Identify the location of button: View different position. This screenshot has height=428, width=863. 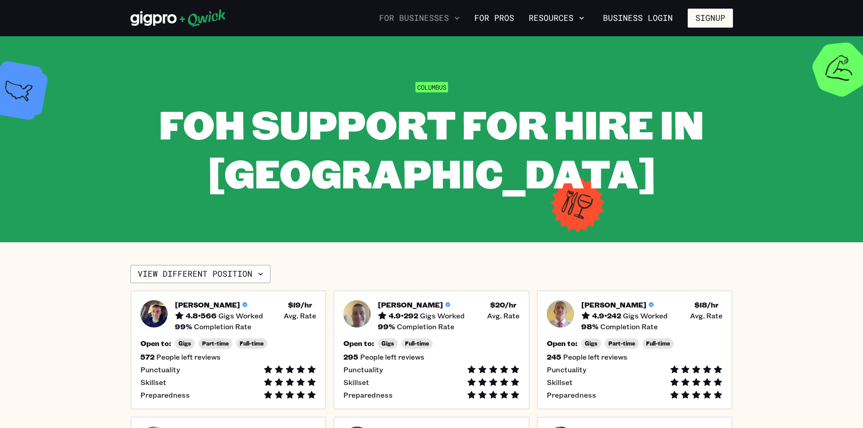
(200, 274).